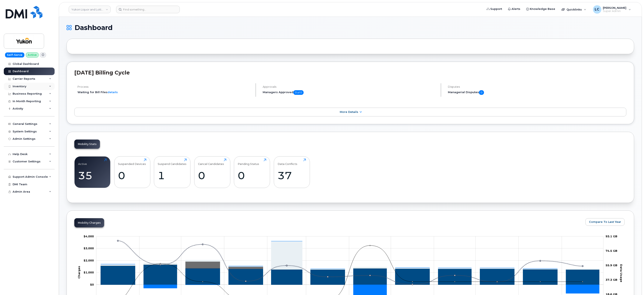 The image size is (644, 295). What do you see at coordinates (93, 172) in the screenshot?
I see `a: Active35` at bounding box center [93, 172].